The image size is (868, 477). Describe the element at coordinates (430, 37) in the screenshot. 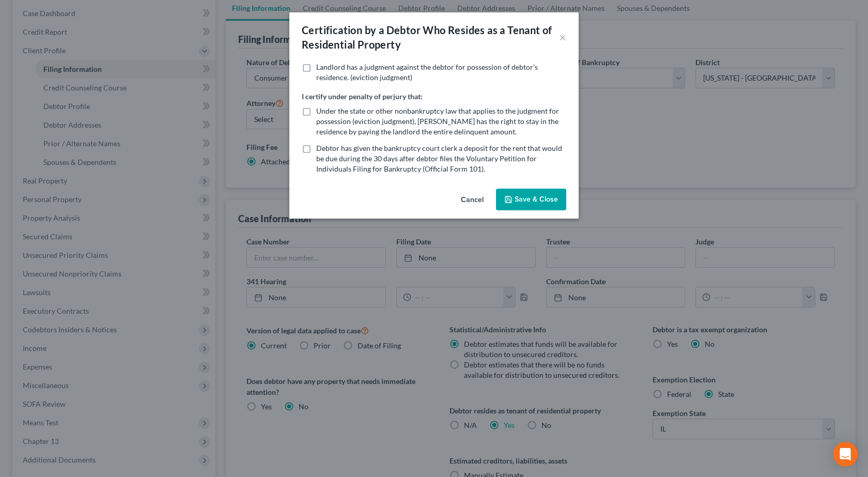

I see `div: Certification by a Debtor Who Resides as a Tenant of Residential Property` at that location.